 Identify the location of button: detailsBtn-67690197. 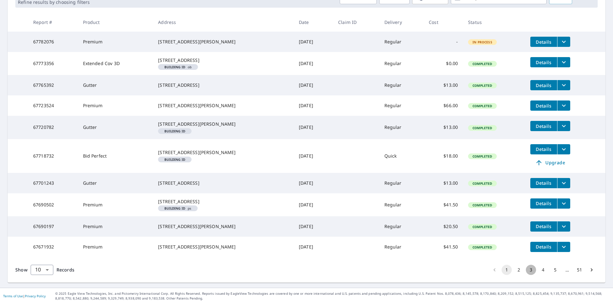
(544, 227).